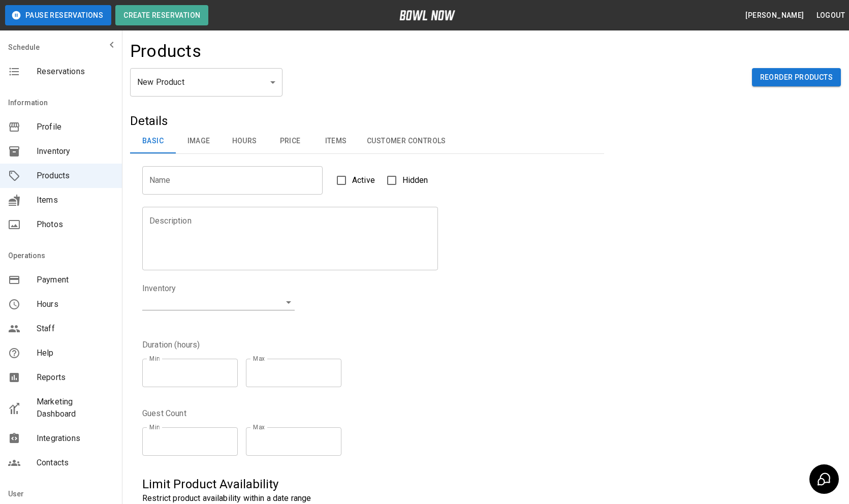  What do you see at coordinates (199, 141) in the screenshot?
I see `button: Image` at bounding box center [199, 141].